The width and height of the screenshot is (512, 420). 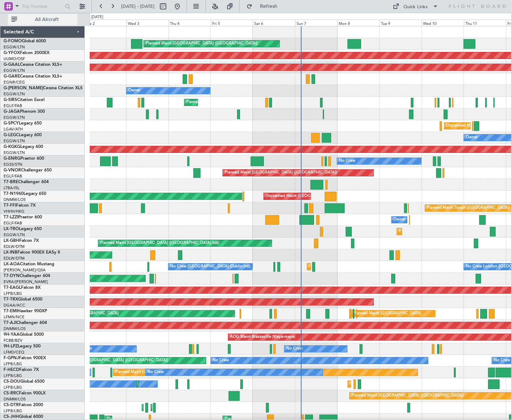 I want to click on a: CS-DTRFalcon 2000, so click(x=23, y=405).